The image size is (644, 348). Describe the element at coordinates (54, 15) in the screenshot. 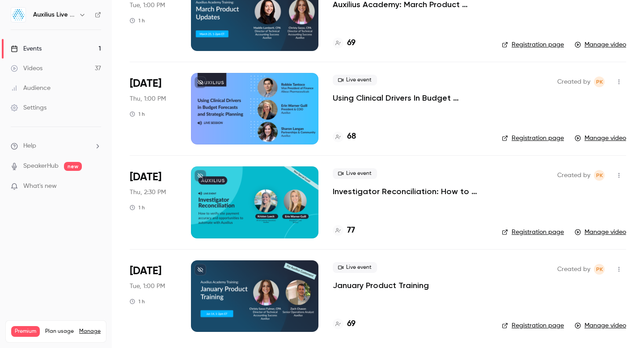

I see `h6: Auxilius Live Sessions` at that location.